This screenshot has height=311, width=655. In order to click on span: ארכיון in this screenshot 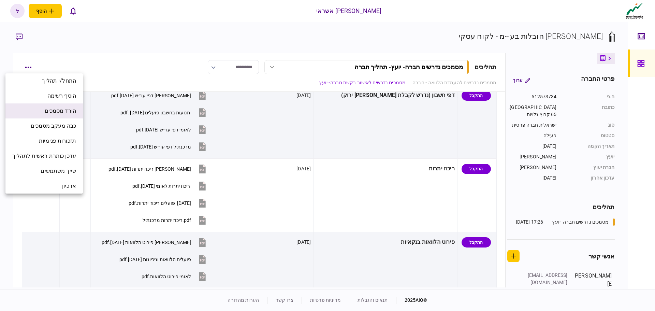, I will do `click(69, 186)`.